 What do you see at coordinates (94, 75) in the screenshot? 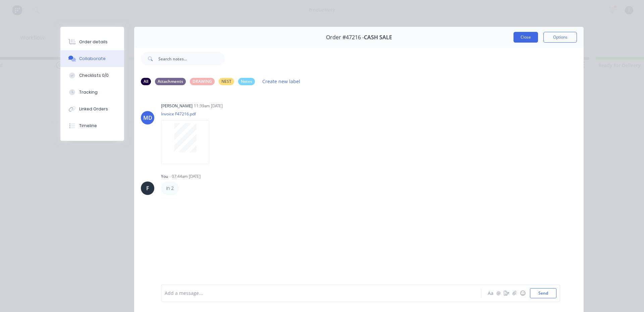
I see `div: Checklists 0/0` at bounding box center [94, 75].